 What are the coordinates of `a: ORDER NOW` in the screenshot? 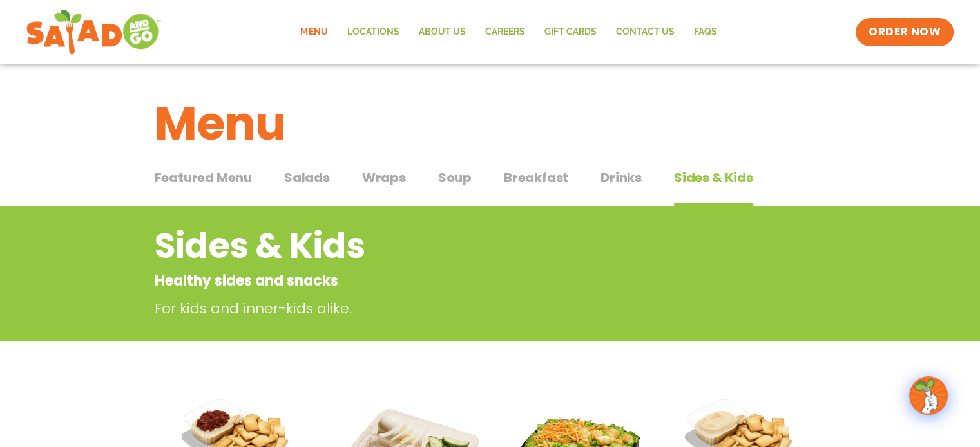 It's located at (904, 32).